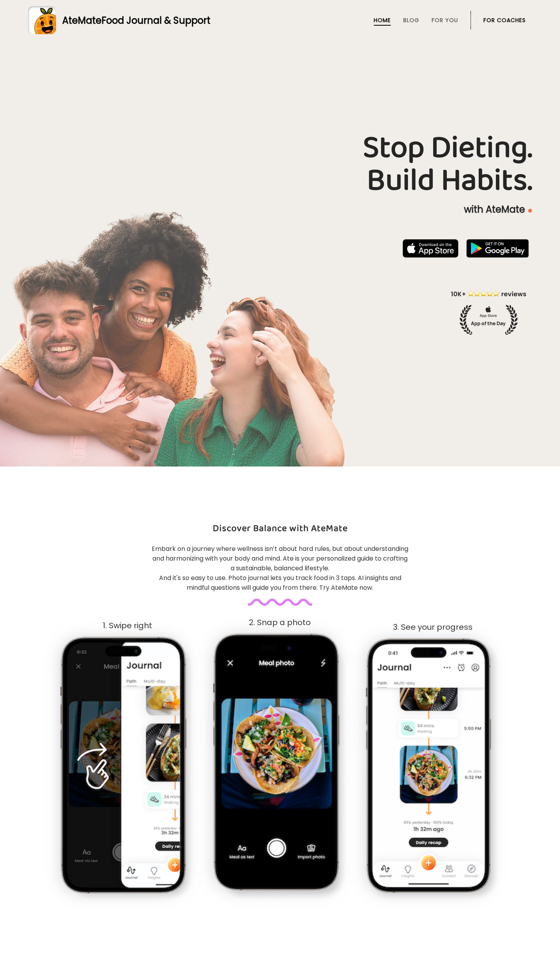 This screenshot has width=560, height=961. I want to click on div: 1. Swipe right, so click(127, 625).